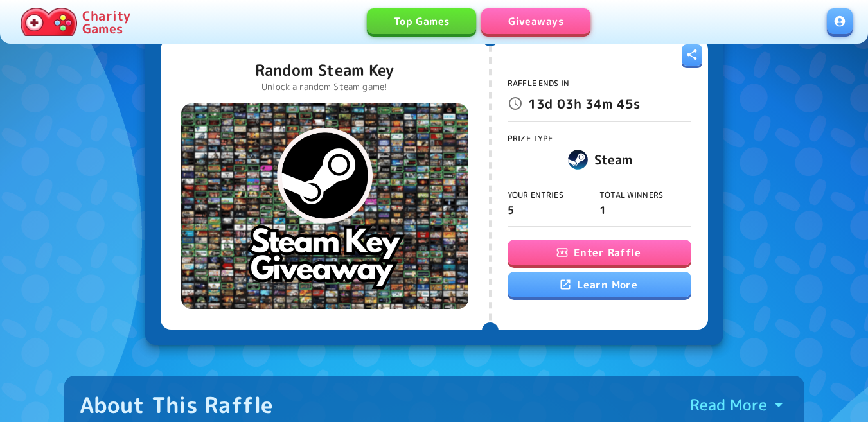 Image resolution: width=868 pixels, height=422 pixels. What do you see at coordinates (325, 87) in the screenshot?
I see `p: Unlock a random Steam game!` at bounding box center [325, 87].